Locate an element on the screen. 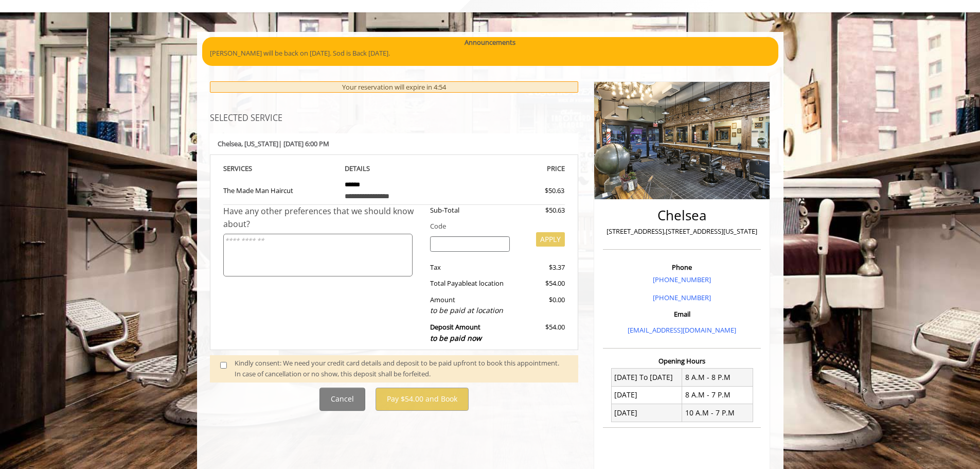  b: Announcements is located at coordinates (490, 42).